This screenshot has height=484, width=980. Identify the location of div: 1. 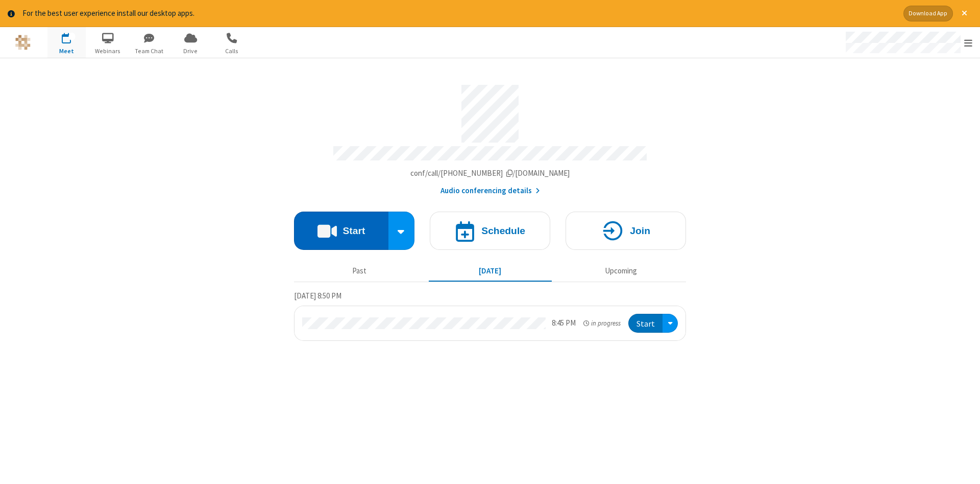
(72, 36).